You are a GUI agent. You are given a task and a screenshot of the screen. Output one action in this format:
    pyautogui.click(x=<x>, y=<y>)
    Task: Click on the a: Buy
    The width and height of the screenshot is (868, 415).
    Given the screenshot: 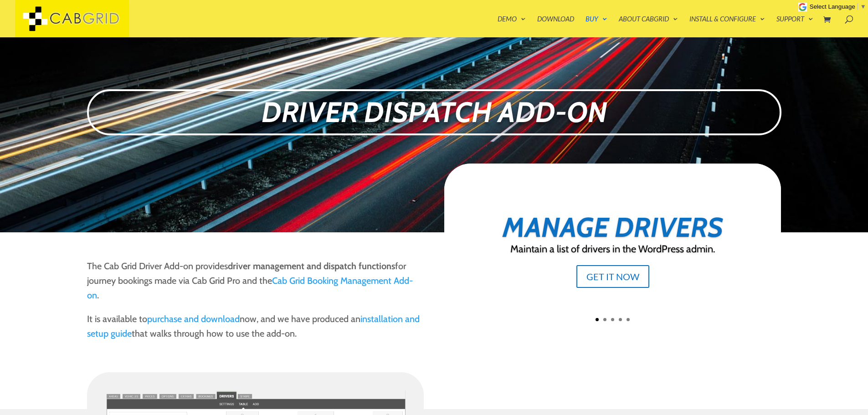 What is the action you would take?
    pyautogui.click(x=597, y=27)
    